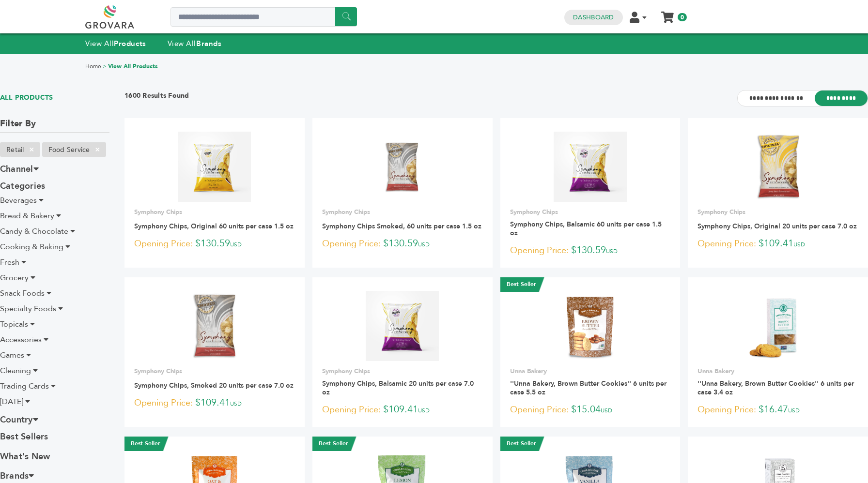  What do you see at coordinates (402, 226) in the screenshot?
I see `a: Symphony Chips Smoked, 60 units per case 1.5 oz` at bounding box center [402, 226].